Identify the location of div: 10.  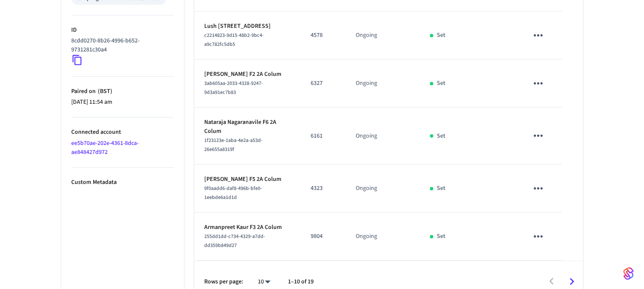
(264, 282).